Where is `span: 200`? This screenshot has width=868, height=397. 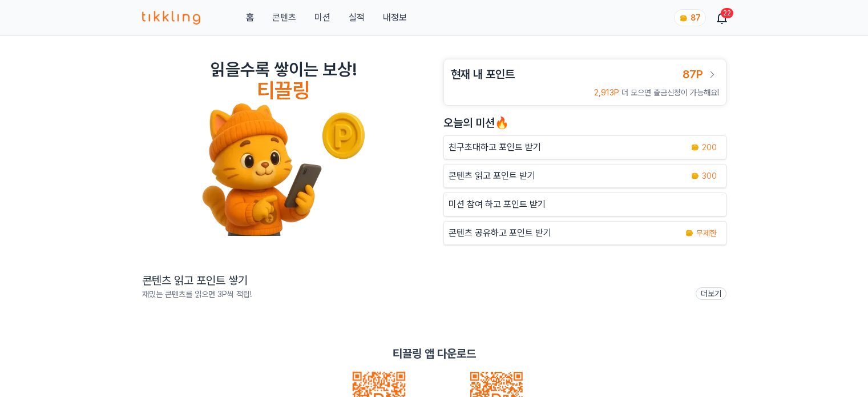
span: 200 is located at coordinates (710, 147).